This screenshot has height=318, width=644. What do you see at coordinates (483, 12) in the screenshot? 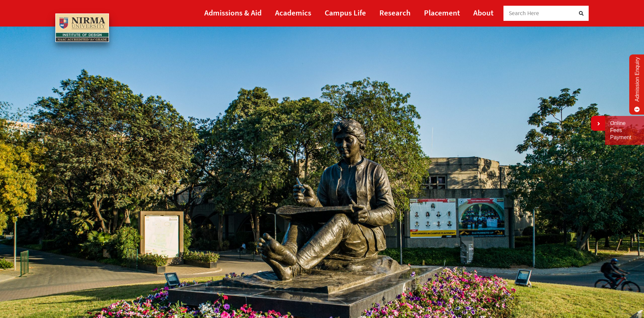
I see `a: About` at bounding box center [483, 12].